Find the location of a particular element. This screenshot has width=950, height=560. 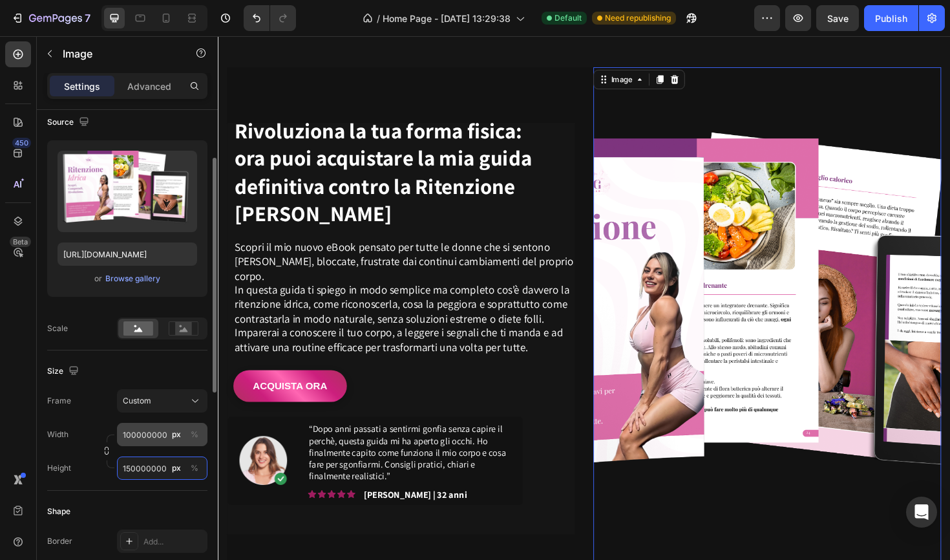

p: Imparerai a conoscere il tuo corpo, a leggere i segnali che ti manda e ad attivare una routine ef... is located at coordinates (198, 321).